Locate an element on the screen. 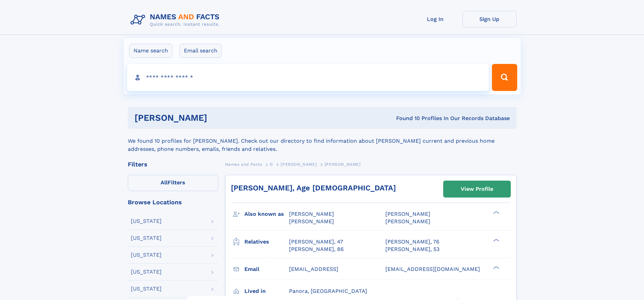 Image resolution: width=644 pixels, height=300 pixels. label: Filters is located at coordinates (173, 183).